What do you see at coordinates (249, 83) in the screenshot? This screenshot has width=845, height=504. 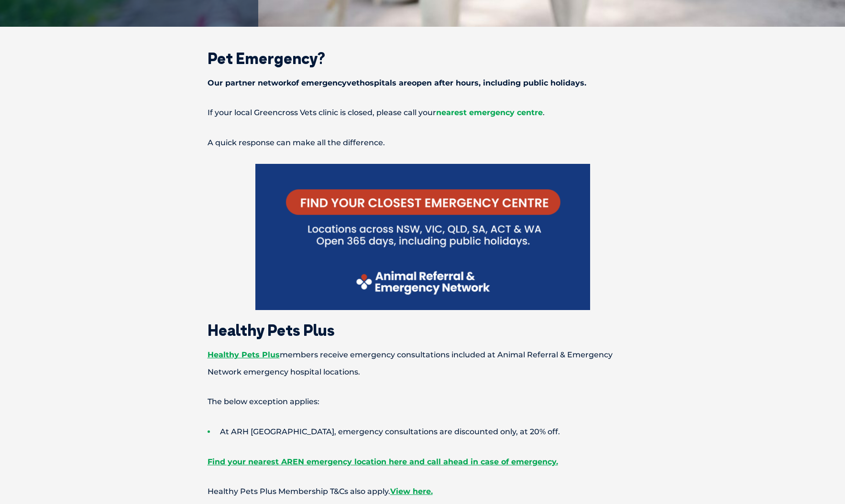 I see `span: Our partner network` at bounding box center [249, 83].